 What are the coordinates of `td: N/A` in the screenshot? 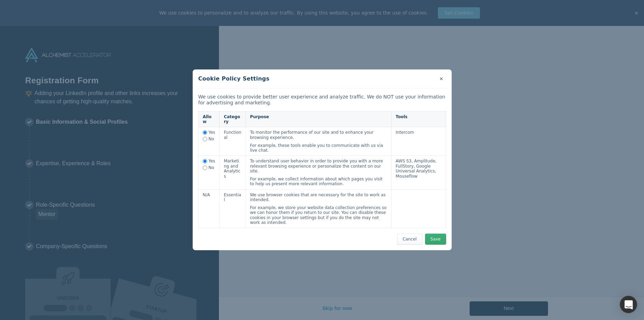 It's located at (209, 209).